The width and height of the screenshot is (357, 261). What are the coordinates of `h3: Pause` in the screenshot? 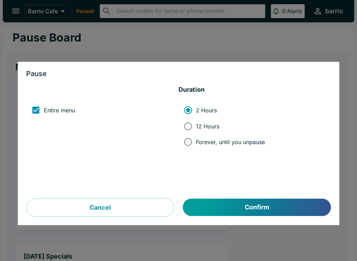 It's located at (179, 74).